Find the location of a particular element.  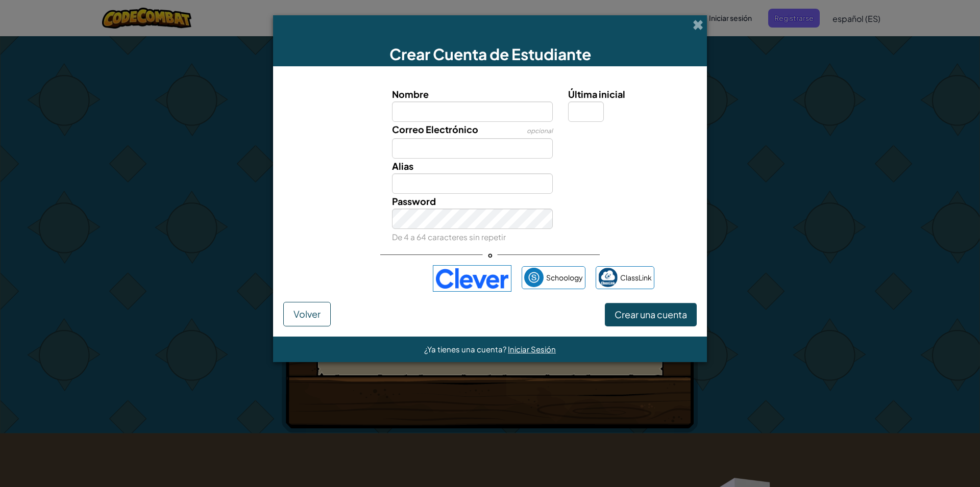

span: Alias is located at coordinates (403, 166).